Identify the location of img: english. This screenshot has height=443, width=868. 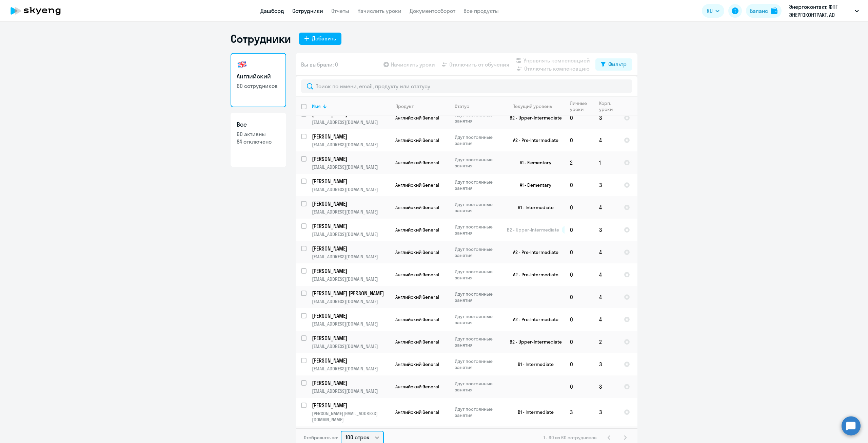
(242, 65).